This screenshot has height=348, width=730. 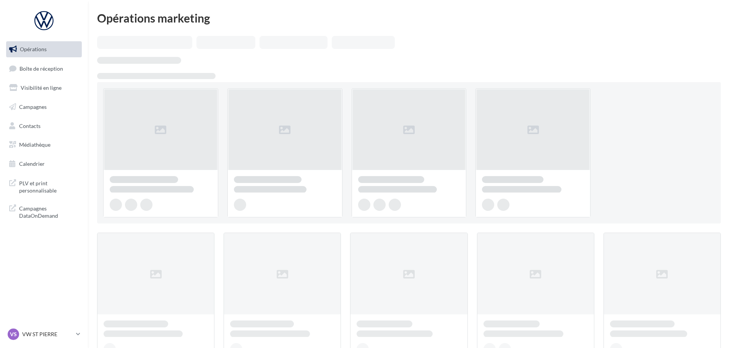 I want to click on div: Opérations marketing, so click(x=409, y=18).